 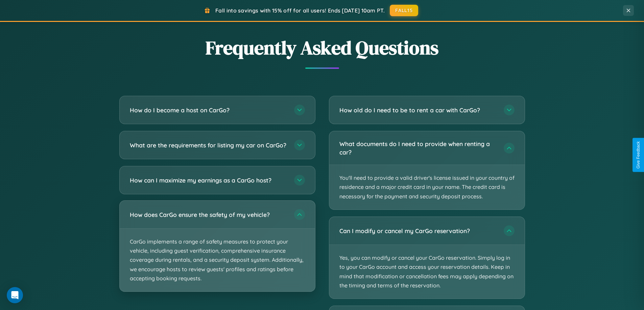 I want to click on p: Yes, you can modify or cancel your CarGo reservation. Simply log in to your CarGo account and acc..., so click(x=427, y=272).